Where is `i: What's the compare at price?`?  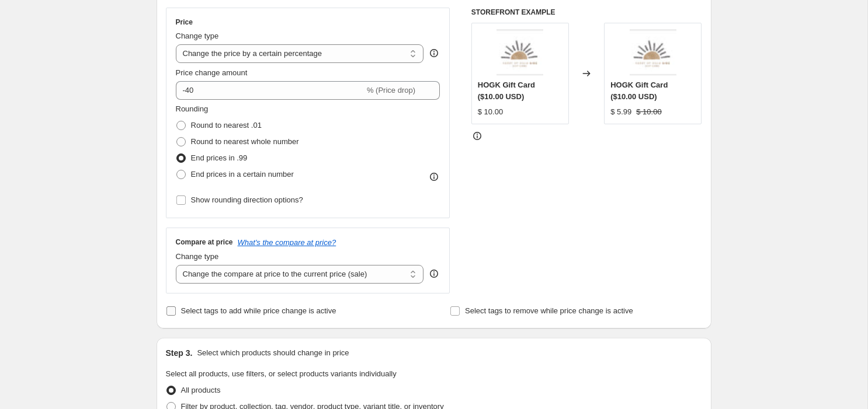
i: What's the compare at price? is located at coordinates (287, 243).